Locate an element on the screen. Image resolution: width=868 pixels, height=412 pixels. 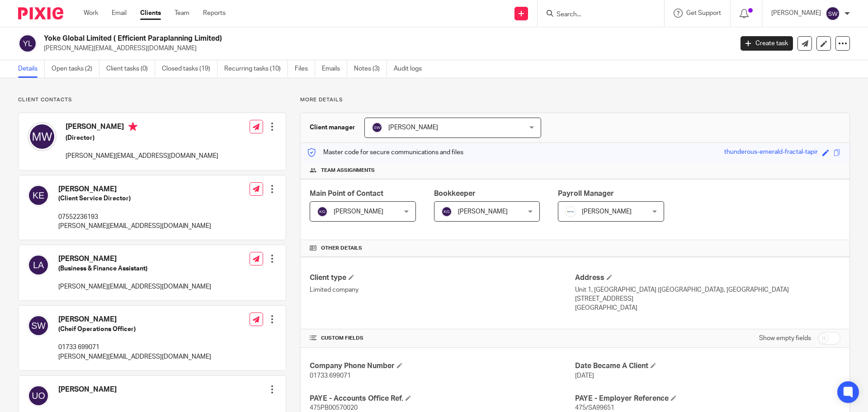
p: Client contacts is located at coordinates (152, 100).